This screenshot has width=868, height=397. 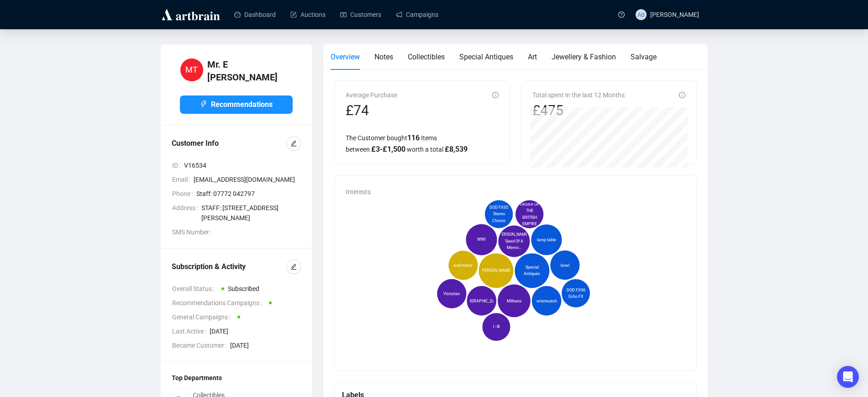 What do you see at coordinates (241, 104) in the screenshot?
I see `span: Recommendations` at bounding box center [241, 104].